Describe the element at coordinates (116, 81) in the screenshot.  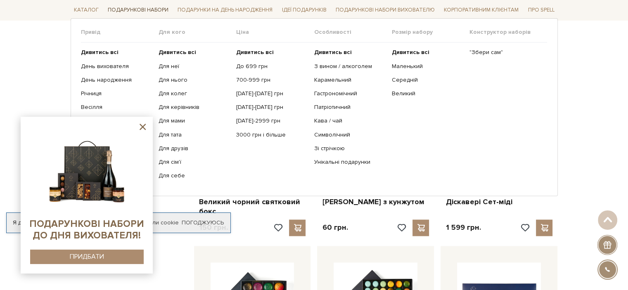
I see `a: День народження` at that location.